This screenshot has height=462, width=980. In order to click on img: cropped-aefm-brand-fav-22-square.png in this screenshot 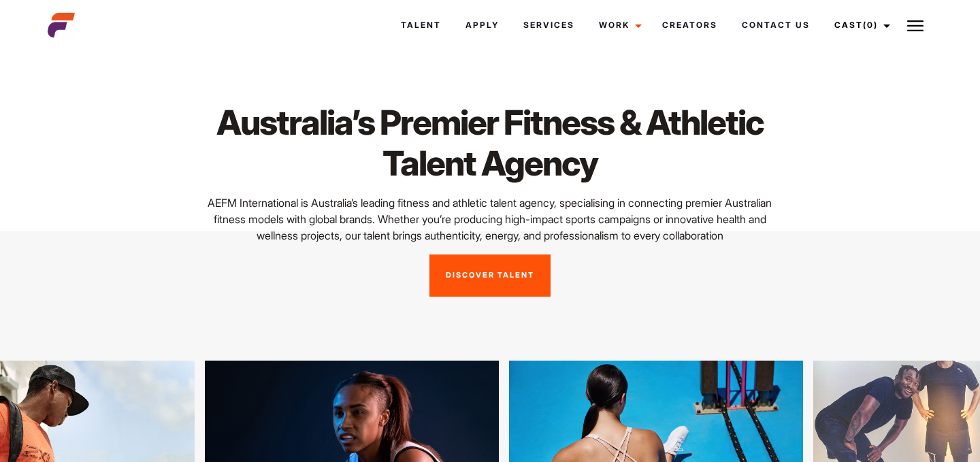, I will do `click(61, 25)`.